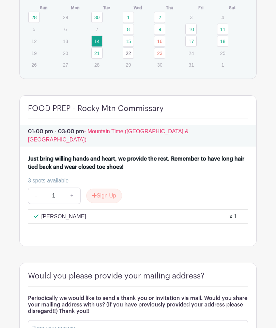 This screenshot has width=276, height=328. Describe the element at coordinates (223, 29) in the screenshot. I see `a: 11` at that location.